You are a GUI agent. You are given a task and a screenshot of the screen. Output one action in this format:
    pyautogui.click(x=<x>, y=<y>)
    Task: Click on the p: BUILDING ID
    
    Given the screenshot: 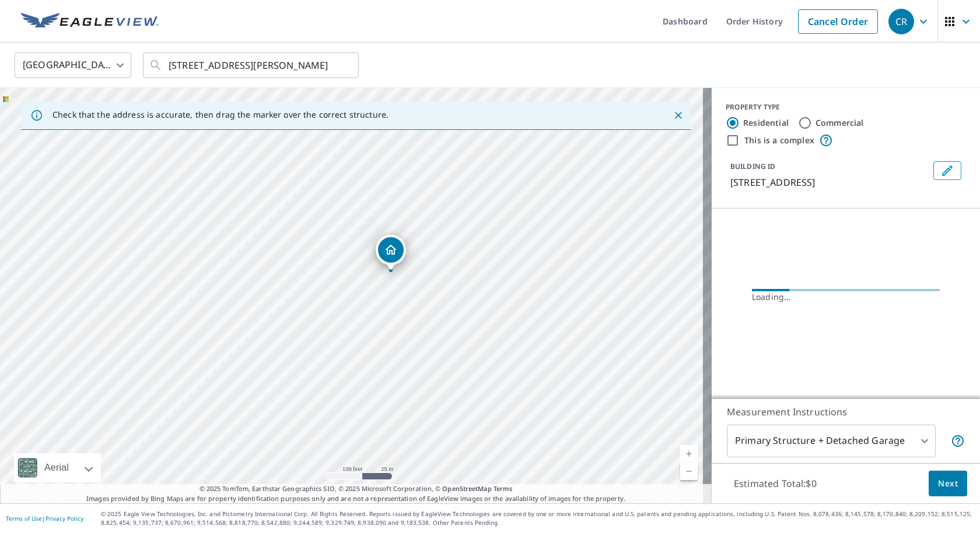 What is the action you would take?
    pyautogui.click(x=752, y=166)
    